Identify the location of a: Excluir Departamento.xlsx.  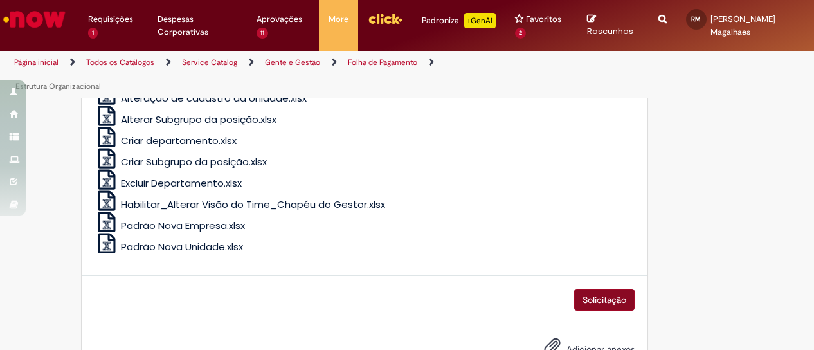
(169, 183).